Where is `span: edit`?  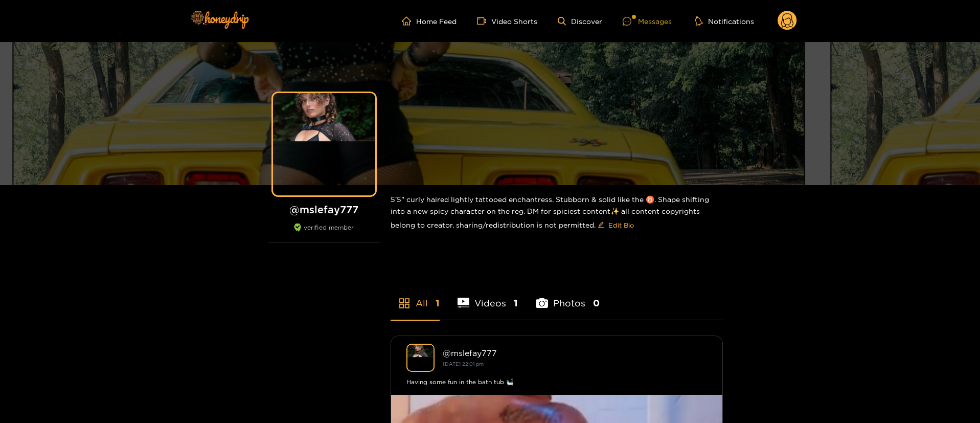 span: edit is located at coordinates (601, 225).